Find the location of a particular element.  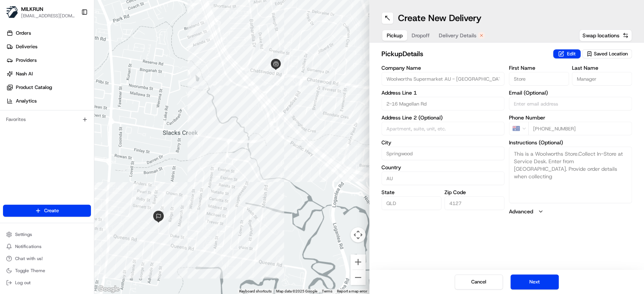

button: Saved Location is located at coordinates (607, 54).